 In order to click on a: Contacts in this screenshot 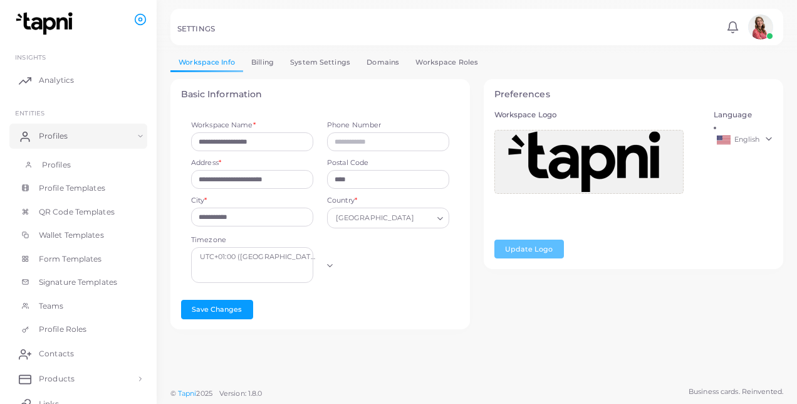, I will do `click(78, 354)`.